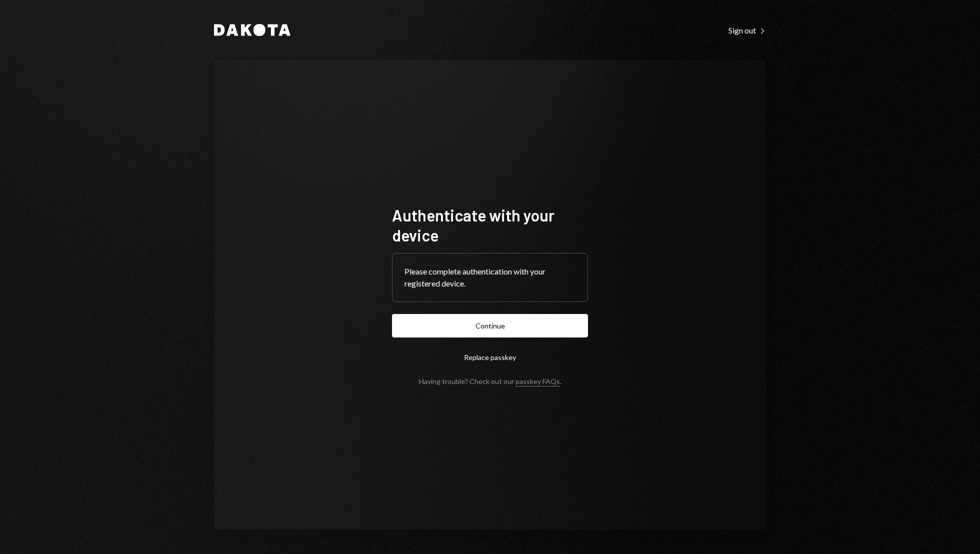 This screenshot has width=980, height=554. Describe the element at coordinates (490, 277) in the screenshot. I see `div: Please complete authentication with your registered device.` at that location.